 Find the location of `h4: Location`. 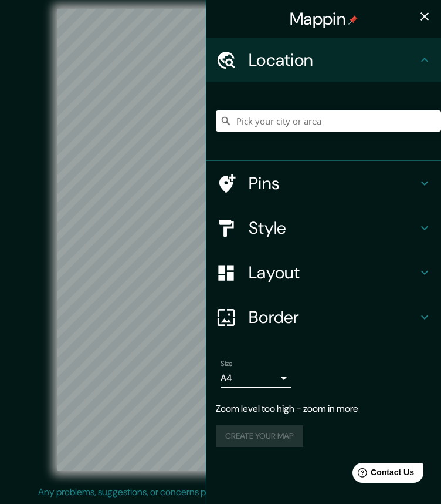

h4: Location is located at coordinates (333, 60).